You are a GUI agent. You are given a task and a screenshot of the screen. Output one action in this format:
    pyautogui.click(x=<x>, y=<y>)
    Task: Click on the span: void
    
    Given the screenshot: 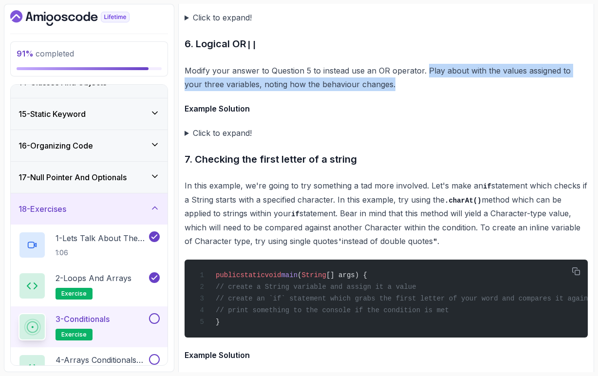 What is the action you would take?
    pyautogui.click(x=273, y=275)
    